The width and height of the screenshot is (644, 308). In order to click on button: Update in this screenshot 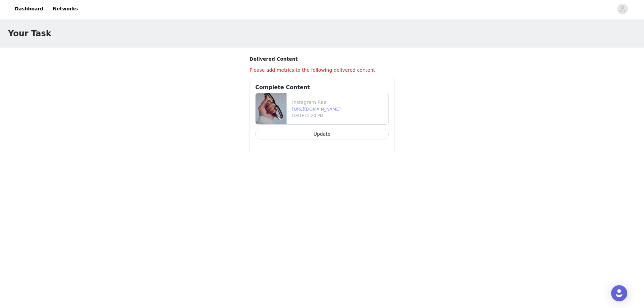, I will do `click(322, 134)`.